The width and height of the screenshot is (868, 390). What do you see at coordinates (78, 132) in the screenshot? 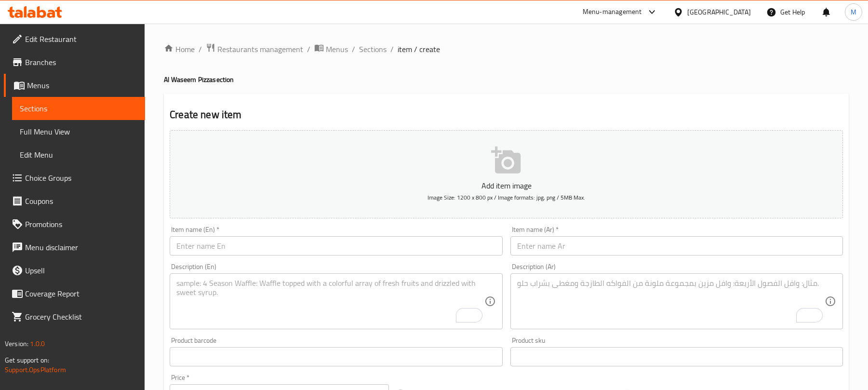
I see `span: Full Menu View` at bounding box center [78, 132].